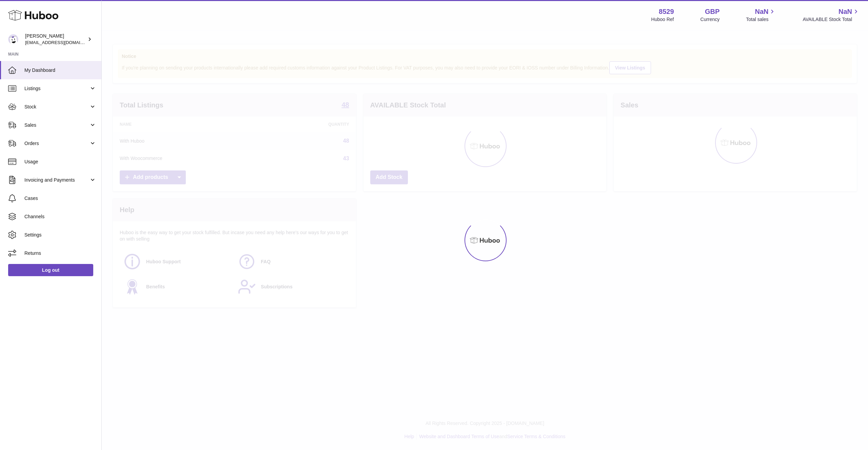 The image size is (868, 450). Describe the element at coordinates (57, 144) in the screenshot. I see `span: Orders` at that location.